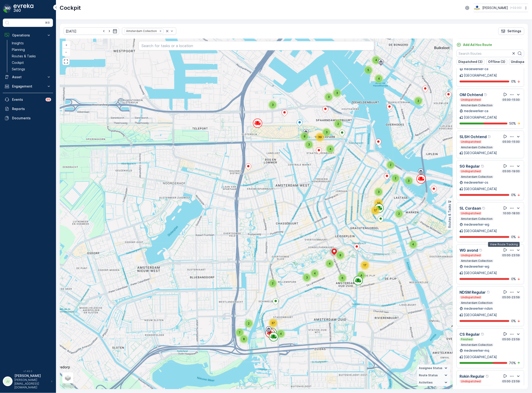  Describe the element at coordinates (28, 100) in the screenshot. I see `a: Events99` at that location.